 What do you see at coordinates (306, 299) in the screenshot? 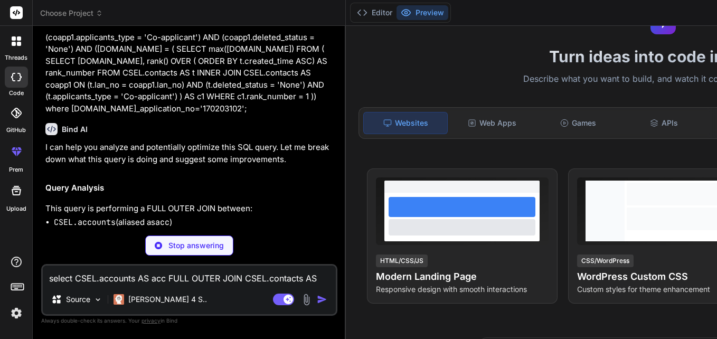
I see `img: attachment` at bounding box center [306, 299].